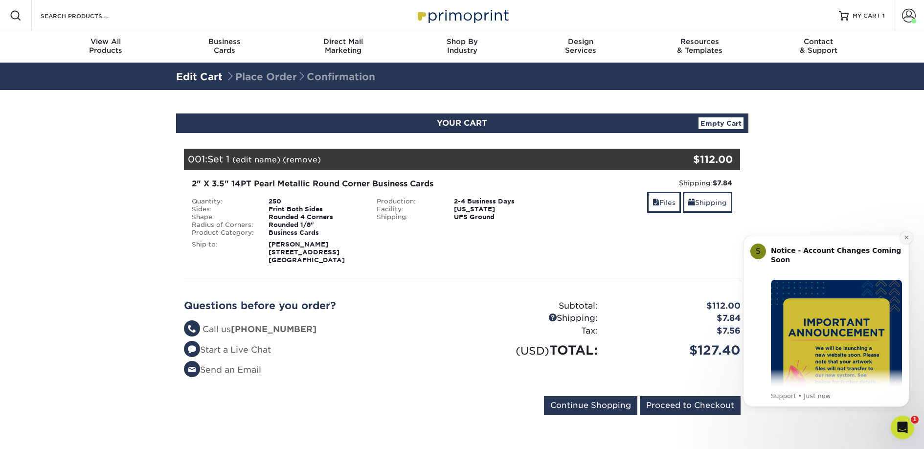 This screenshot has width=924, height=449. I want to click on span: Resources, so click(699, 42).